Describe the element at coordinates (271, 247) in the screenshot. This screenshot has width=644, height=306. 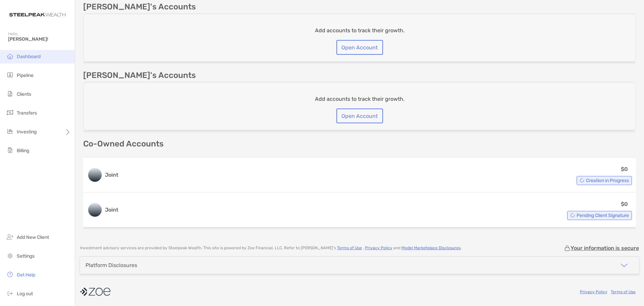
I see `p: Investment advisory services are provided by Steelpeak Wealth . This site is powered by Zoe Finan...` at that location.